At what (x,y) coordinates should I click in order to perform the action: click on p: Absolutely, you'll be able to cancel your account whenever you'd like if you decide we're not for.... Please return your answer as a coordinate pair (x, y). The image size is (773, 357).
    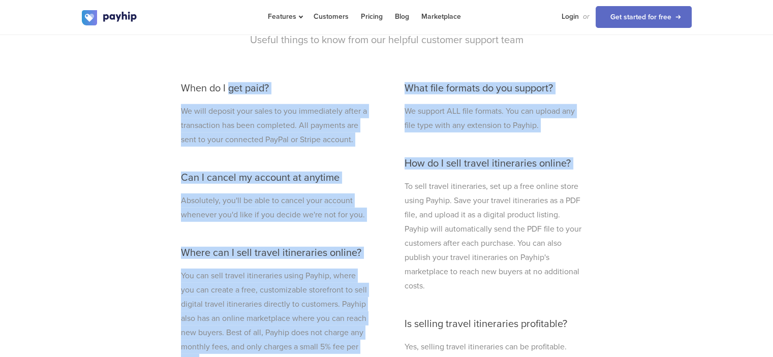
    Looking at the image, I should click on (275, 208).